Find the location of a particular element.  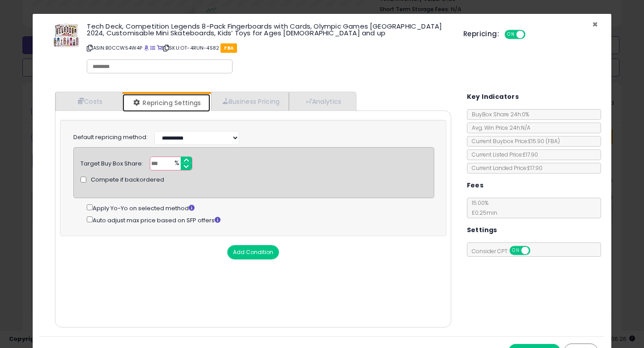

a: Your listing only is located at coordinates (159, 48).